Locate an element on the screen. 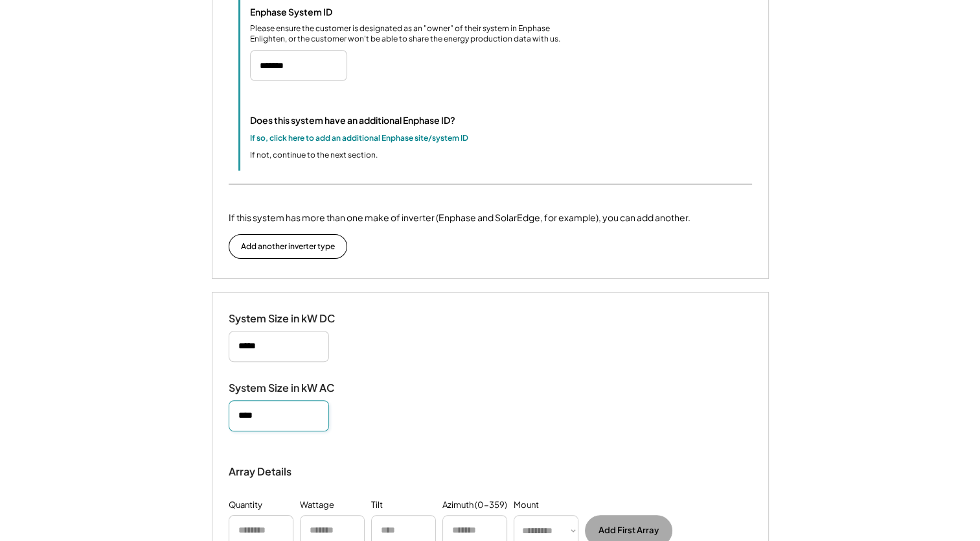 Image resolution: width=980 pixels, height=541 pixels. div: Wattage is located at coordinates (317, 505).